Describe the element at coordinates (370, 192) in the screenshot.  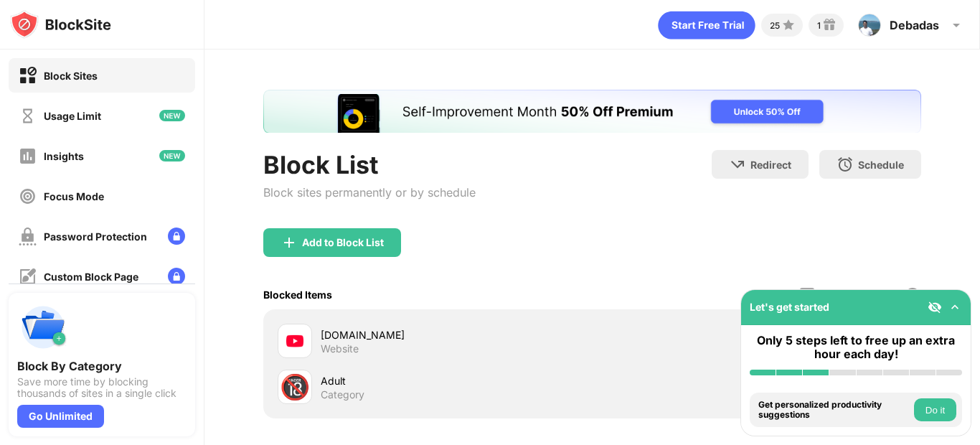
I see `div: Block sites permanently or by schedule` at that location.